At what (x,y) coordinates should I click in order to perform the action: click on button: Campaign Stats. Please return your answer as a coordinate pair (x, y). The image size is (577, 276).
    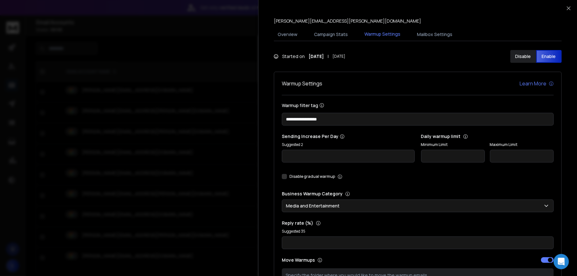
    Looking at the image, I should click on (331, 34).